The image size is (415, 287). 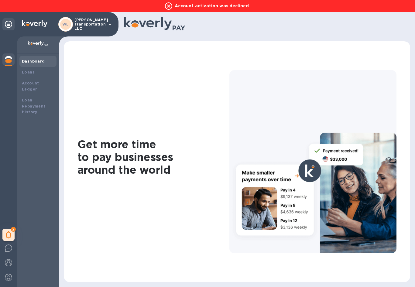 I want to click on b: Loans, so click(x=28, y=72).